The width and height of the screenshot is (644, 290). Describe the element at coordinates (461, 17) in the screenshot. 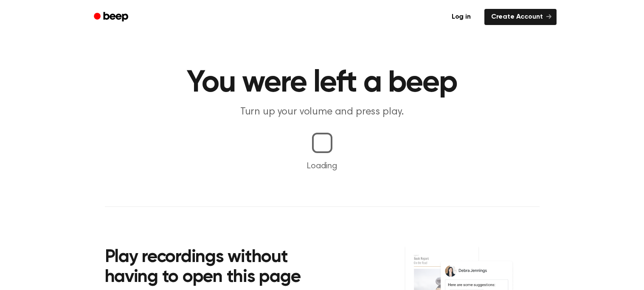

I see `a: Log in` at that location.